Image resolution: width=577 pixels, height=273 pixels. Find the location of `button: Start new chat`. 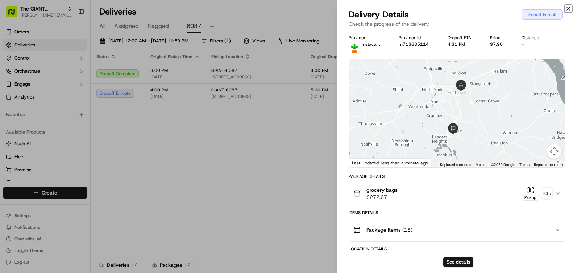

button: Start new chat is located at coordinates (128, 76).